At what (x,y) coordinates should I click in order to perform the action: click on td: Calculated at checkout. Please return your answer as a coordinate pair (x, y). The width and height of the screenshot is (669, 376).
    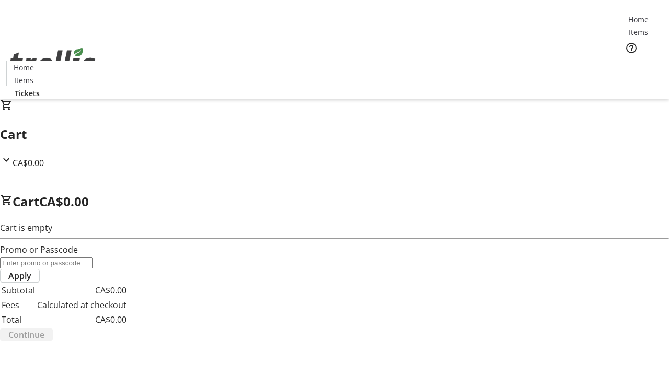
    Looking at the image, I should click on (82, 305).